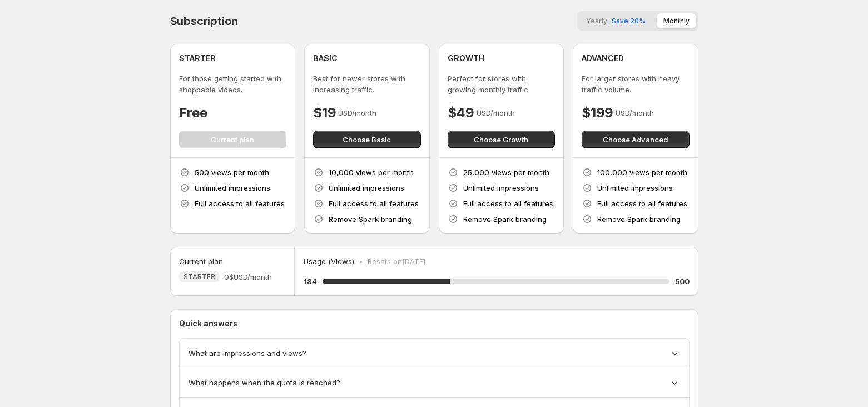  Describe the element at coordinates (326, 58) in the screenshot. I see `h4: BASIC` at that location.